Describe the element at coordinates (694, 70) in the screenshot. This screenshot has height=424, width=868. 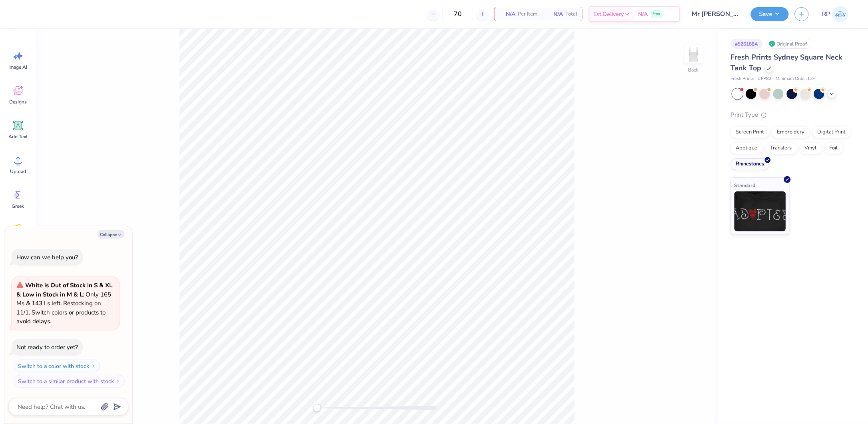
I see `div: Back` at that location.